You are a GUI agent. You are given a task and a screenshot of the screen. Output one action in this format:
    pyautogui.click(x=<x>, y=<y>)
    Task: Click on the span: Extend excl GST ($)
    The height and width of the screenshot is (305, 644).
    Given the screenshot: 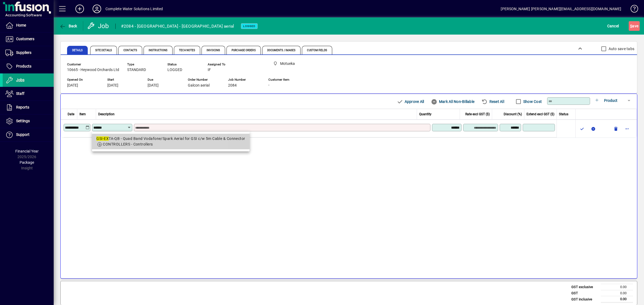 What is the action you would take?
    pyautogui.click(x=540, y=114)
    